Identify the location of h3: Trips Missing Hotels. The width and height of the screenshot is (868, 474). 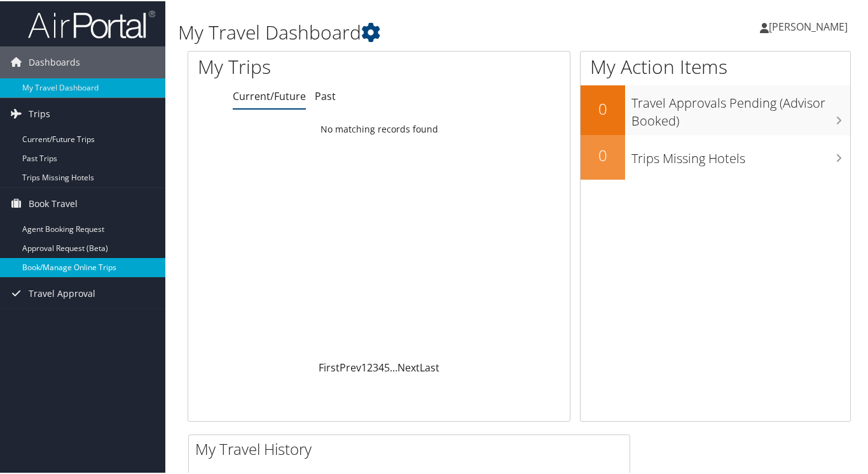
(741, 154).